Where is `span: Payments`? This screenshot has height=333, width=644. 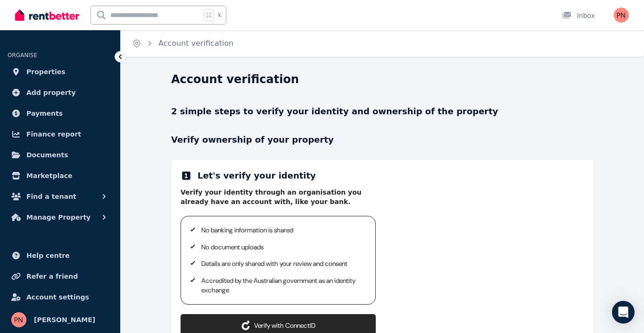 span: Payments is located at coordinates (44, 114).